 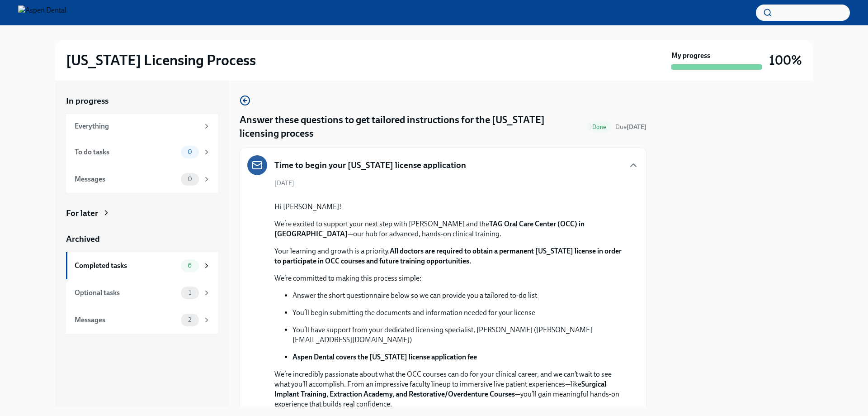 What do you see at coordinates (126, 152) in the screenshot?
I see `div: To do tasks` at bounding box center [126, 152].